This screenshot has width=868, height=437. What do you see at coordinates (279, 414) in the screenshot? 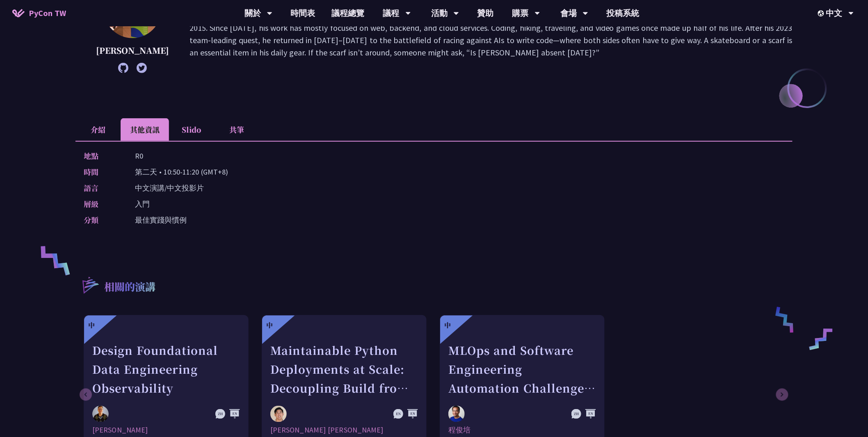
I see `img: Justin Lee` at bounding box center [279, 414].